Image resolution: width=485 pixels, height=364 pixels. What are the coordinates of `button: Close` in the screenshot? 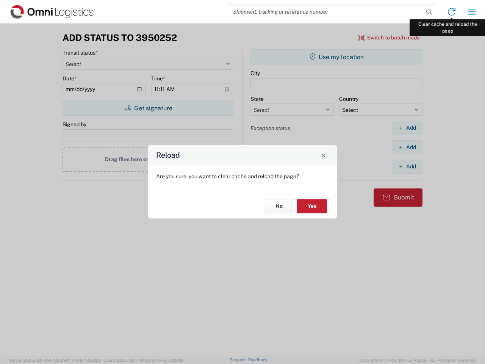 It's located at (323, 155).